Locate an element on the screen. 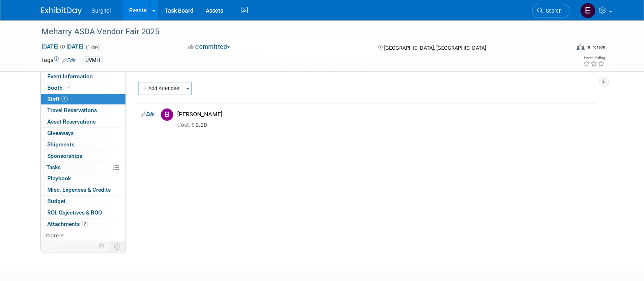 This screenshot has height=281, width=644. a: Staff1 is located at coordinates (83, 99).